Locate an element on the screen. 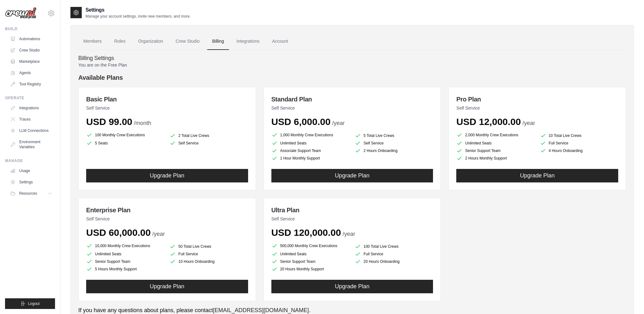 This screenshot has height=314, width=644. li: 100 Monthly Crew Executions is located at coordinates (125, 135).